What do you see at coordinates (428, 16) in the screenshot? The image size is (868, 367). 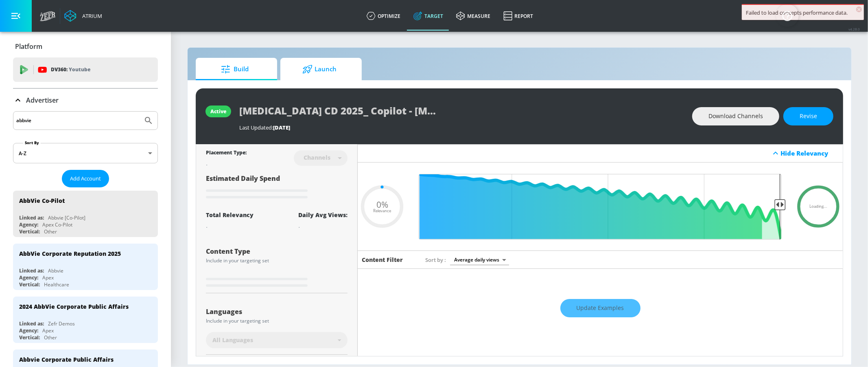 I see `a: Target` at bounding box center [428, 16].